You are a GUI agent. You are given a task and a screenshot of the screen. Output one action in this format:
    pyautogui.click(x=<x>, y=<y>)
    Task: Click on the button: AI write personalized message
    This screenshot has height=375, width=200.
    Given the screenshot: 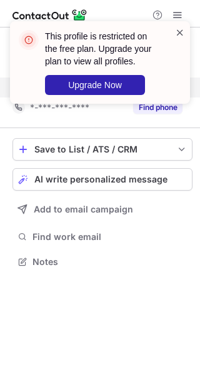 What is the action you would take?
    pyautogui.click(x=103, y=180)
    